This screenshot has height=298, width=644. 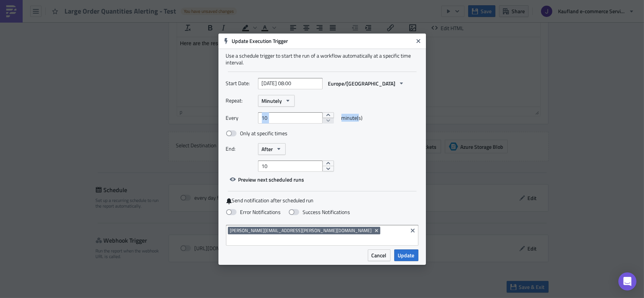 I want to click on button: Minutely, so click(x=276, y=101).